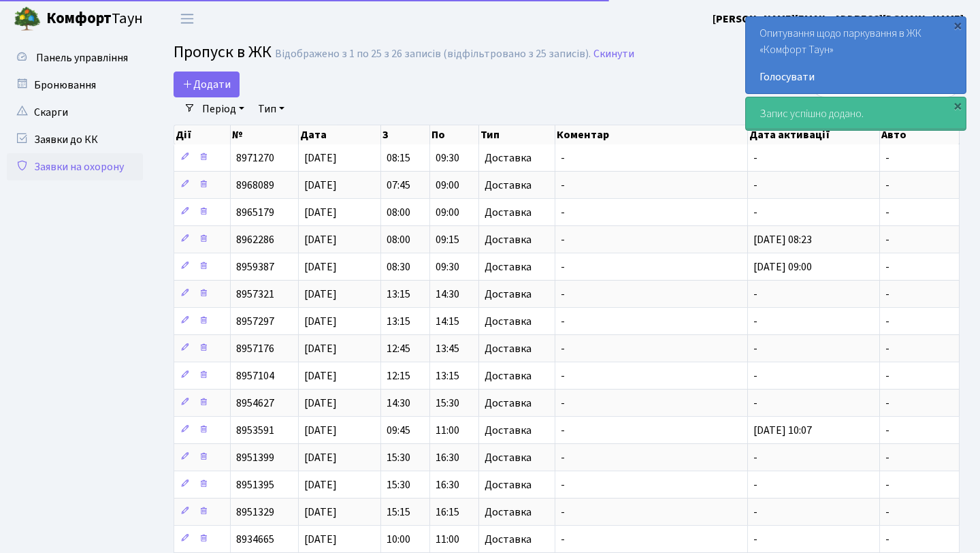 Image resolution: width=980 pixels, height=553 pixels. What do you see at coordinates (652, 134) in the screenshot?
I see `th: Коментар` at bounding box center [652, 134].